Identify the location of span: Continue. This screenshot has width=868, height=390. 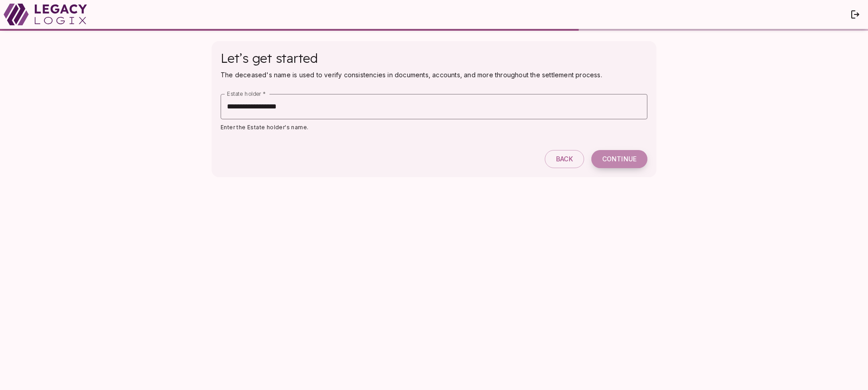
(619, 159).